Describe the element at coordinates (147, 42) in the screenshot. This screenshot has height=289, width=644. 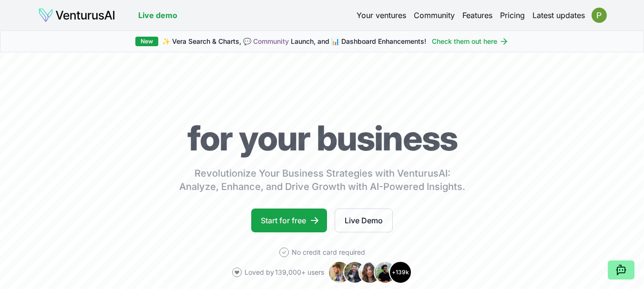
I see `div: New` at that location.